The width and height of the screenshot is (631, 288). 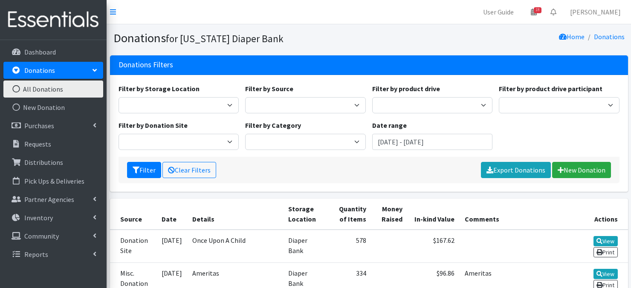 What do you see at coordinates (44, 163) in the screenshot?
I see `p: Distributions` at bounding box center [44, 163].